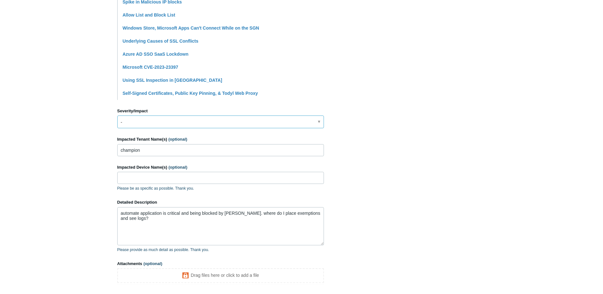 The image size is (603, 294). What do you see at coordinates (150, 67) in the screenshot?
I see `a: Microsoft CVE-2023-23397` at bounding box center [150, 67].